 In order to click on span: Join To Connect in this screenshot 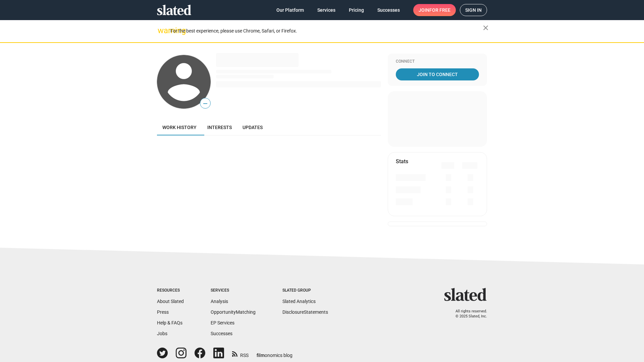, I will do `click(437, 75)`.